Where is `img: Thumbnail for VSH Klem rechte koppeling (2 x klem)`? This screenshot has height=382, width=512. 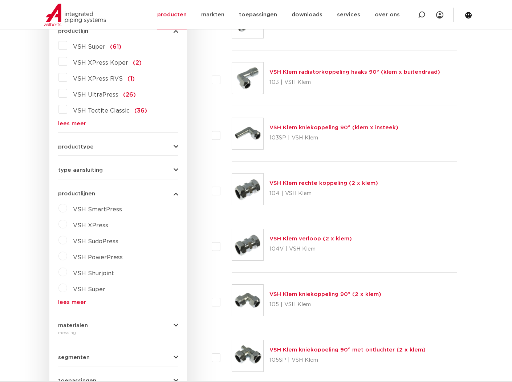 img: Thumbnail for VSH Klem rechte koppeling (2 x klem) is located at coordinates (247, 189).